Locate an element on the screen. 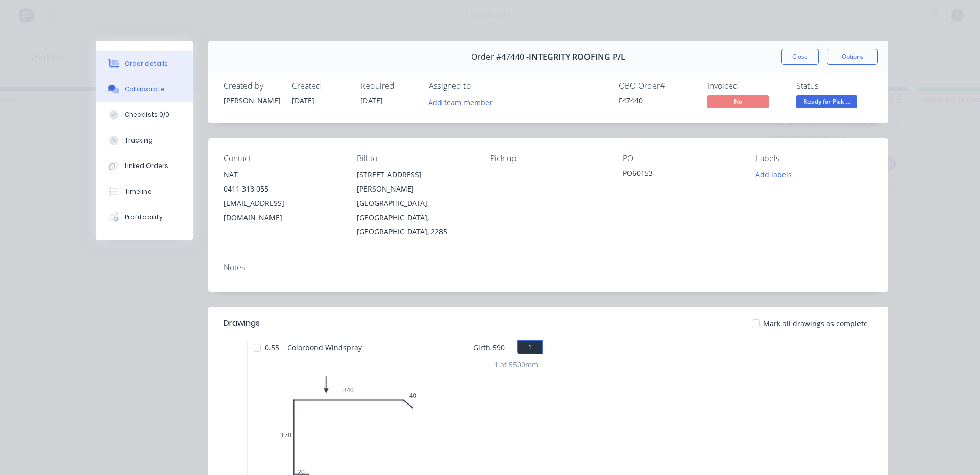 The image size is (980, 475). span: Ready for Pick ... is located at coordinates (826, 101).